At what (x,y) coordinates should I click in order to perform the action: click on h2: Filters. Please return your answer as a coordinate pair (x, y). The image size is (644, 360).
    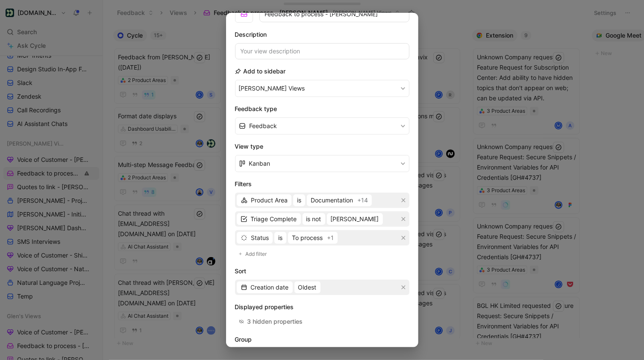
    Looking at the image, I should click on (322, 184).